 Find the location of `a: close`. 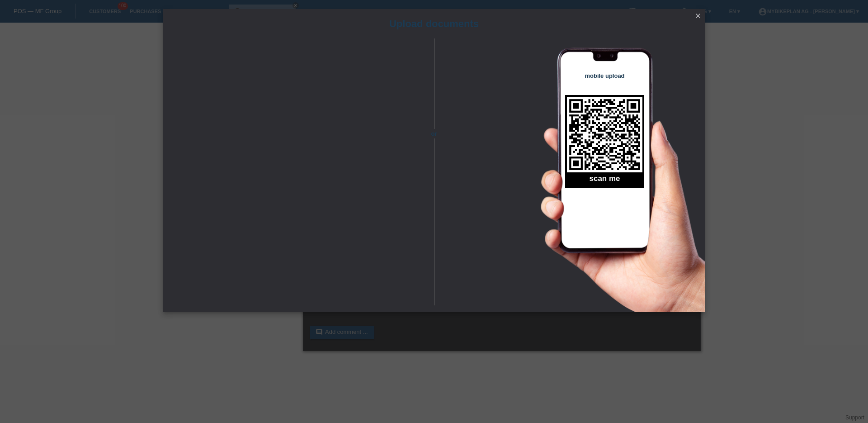

a: close is located at coordinates (698, 16).